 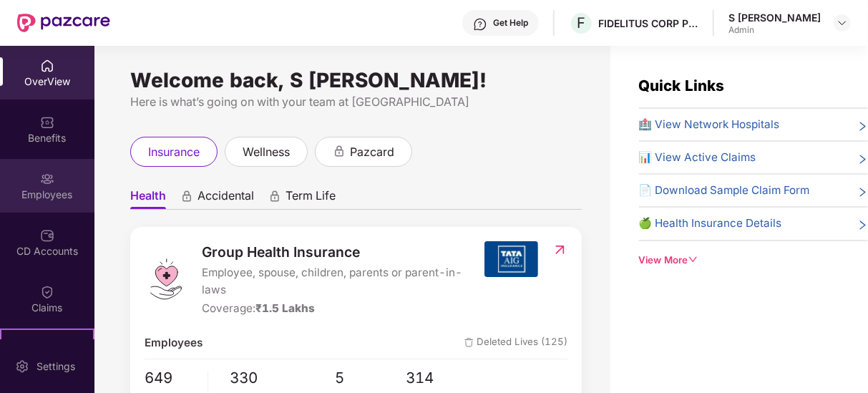 I want to click on span: 🍏 Health Insurance Details, so click(x=711, y=223).